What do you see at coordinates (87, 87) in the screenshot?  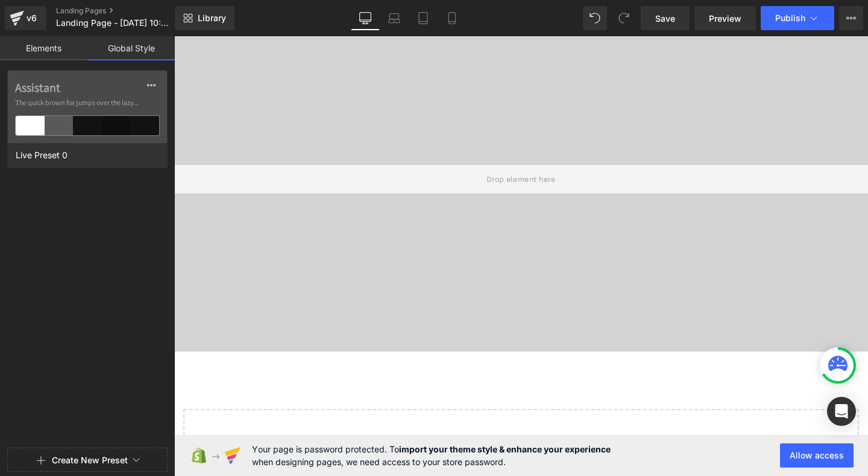 I see `label: Assistant` at bounding box center [87, 87].